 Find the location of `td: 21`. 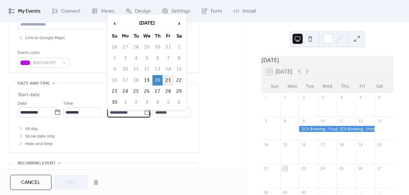

td: 21 is located at coordinates (168, 80).